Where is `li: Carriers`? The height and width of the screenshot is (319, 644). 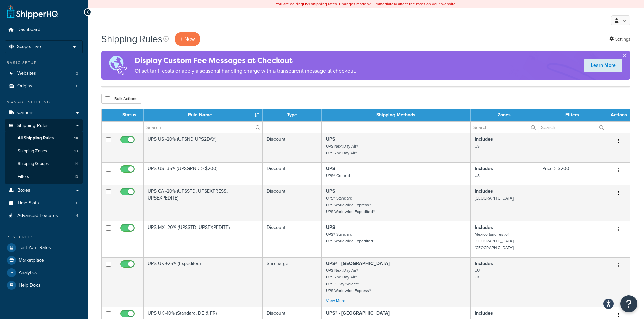
li: Carriers is located at coordinates (44, 113).